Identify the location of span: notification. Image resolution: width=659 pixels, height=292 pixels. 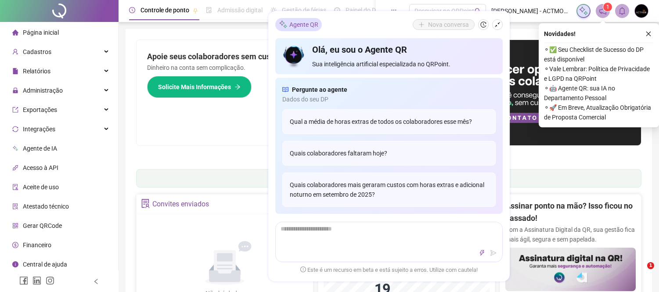
(602, 11).